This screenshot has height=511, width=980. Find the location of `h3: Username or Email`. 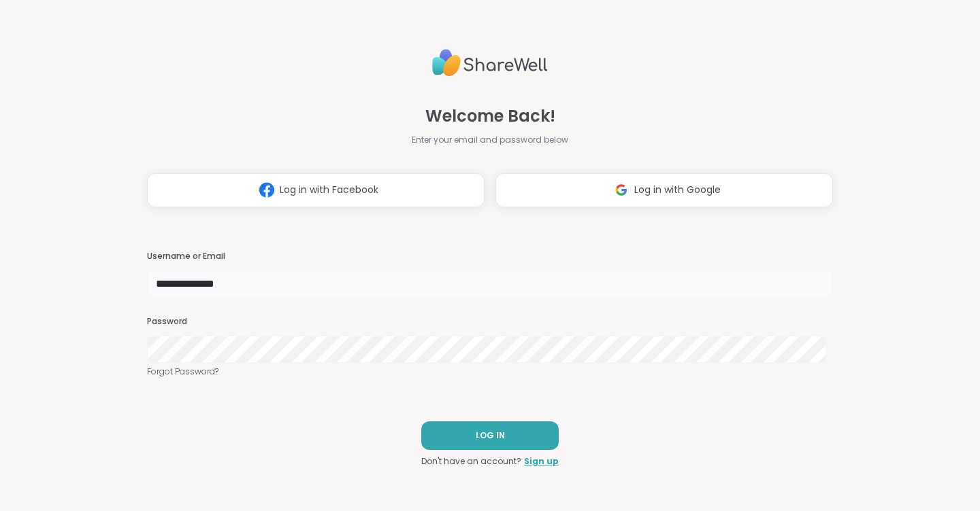

h3: Username or Email is located at coordinates (490, 256).